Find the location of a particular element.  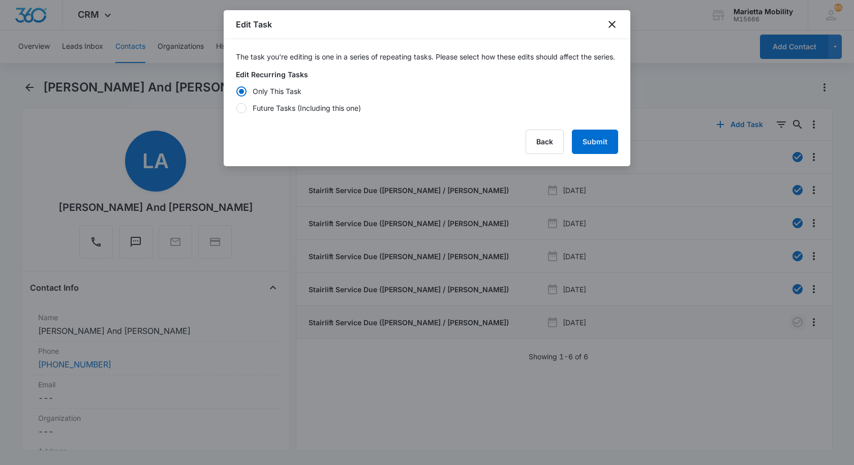

button: Submit is located at coordinates (595, 142).